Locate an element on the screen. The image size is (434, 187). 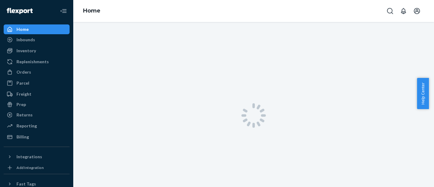
a: Freight is located at coordinates (37, 94).